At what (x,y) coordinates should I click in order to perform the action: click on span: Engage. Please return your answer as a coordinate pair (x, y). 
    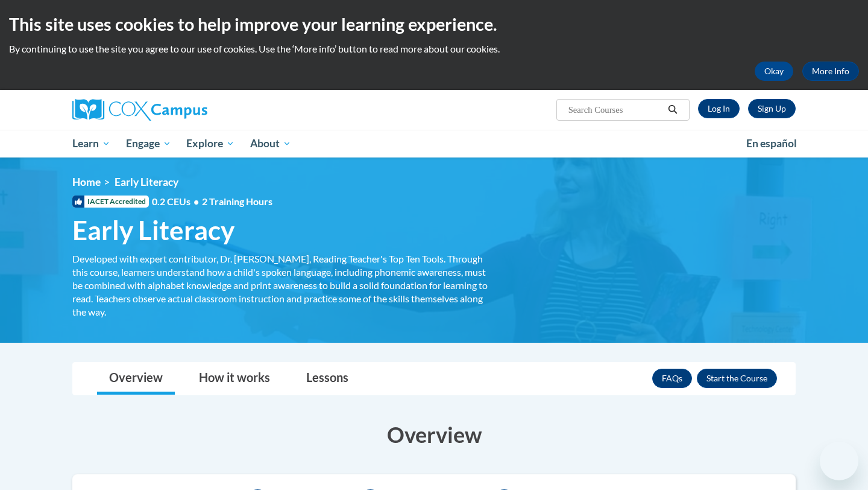
    Looking at the image, I should click on (148, 143).